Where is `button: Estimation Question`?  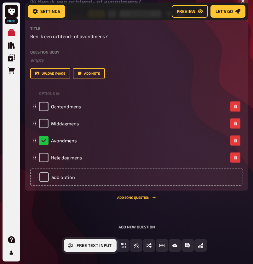
button: Estimation Question is located at coordinates (162, 245).